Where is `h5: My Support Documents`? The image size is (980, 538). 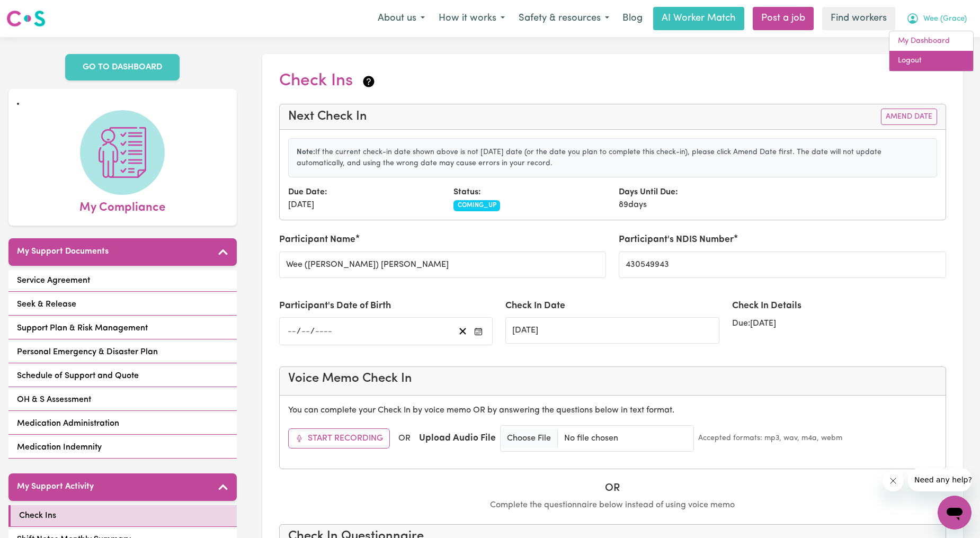
h5: My Support Documents is located at coordinates (62, 251).